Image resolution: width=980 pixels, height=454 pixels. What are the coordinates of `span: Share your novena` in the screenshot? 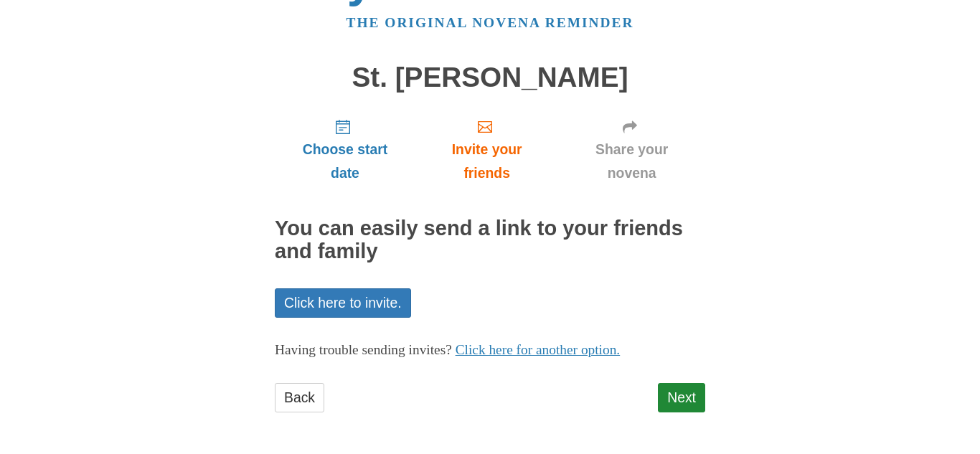 It's located at (631, 161).